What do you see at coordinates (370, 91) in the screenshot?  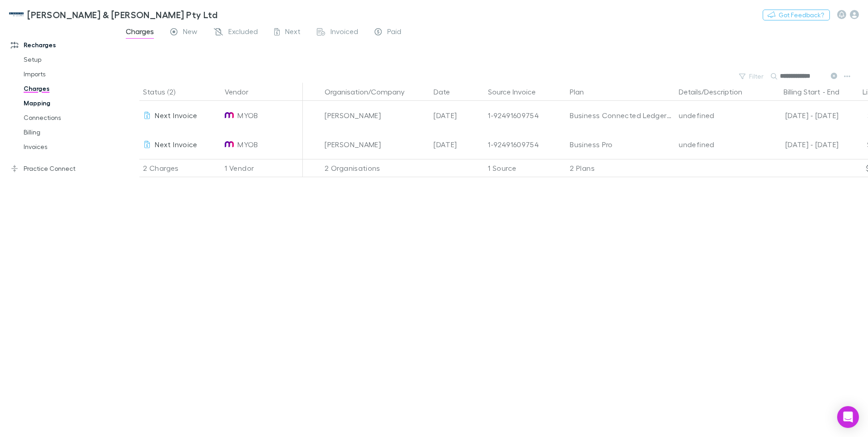 I see `button: Organisation/Company` at bounding box center [370, 91].